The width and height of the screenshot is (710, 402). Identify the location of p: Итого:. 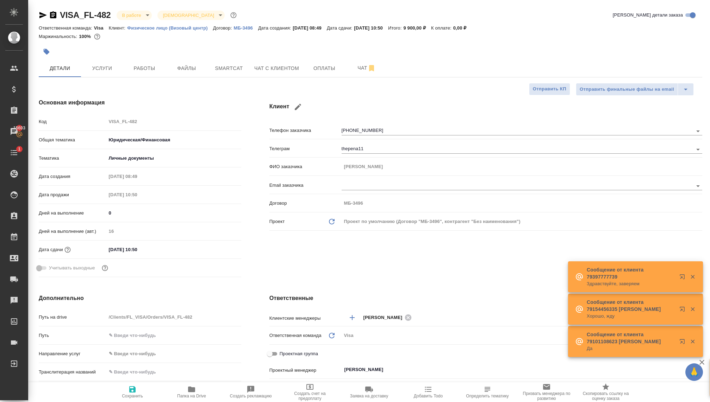
(395, 28).